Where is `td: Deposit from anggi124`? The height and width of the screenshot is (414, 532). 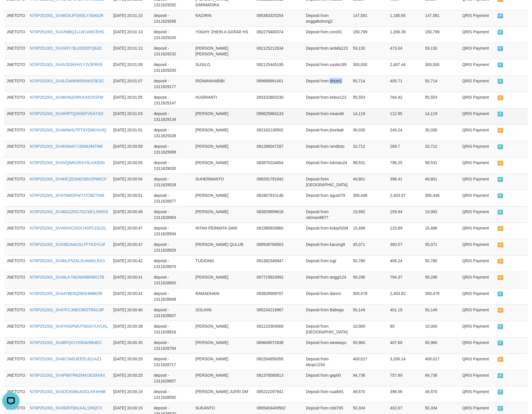 td: Deposit from anggi124 is located at coordinates (327, 280).